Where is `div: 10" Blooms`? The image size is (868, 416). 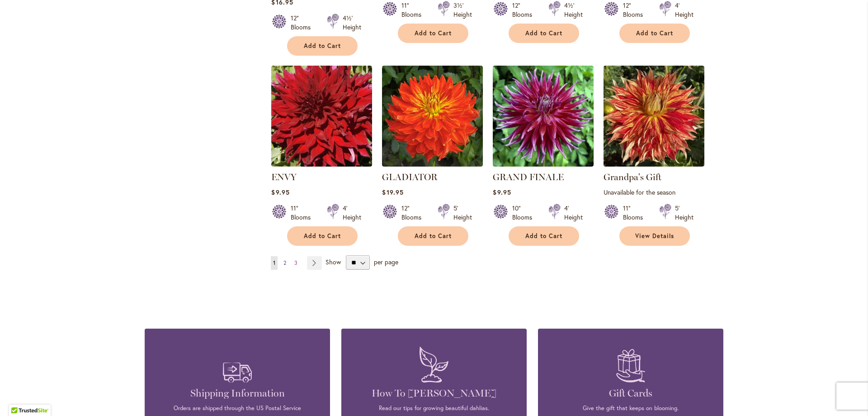 div: 10" Blooms is located at coordinates (525, 213).